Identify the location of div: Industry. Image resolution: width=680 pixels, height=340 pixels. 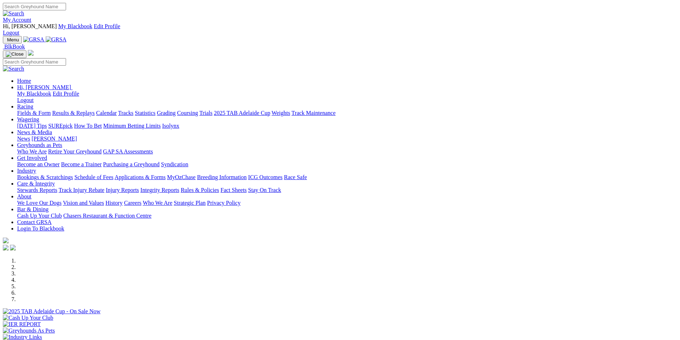
(347, 177).